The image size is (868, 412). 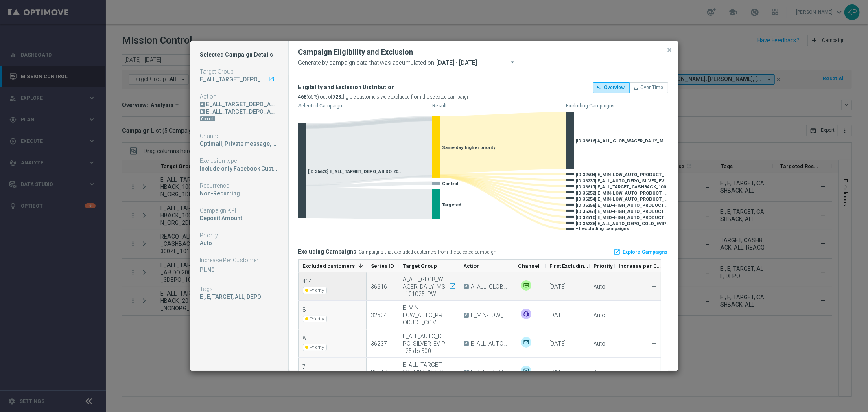 I want to click on span: A_ALL_GLOB_WAGER_DAILY_MS_101025_PW, so click(x=491, y=286).